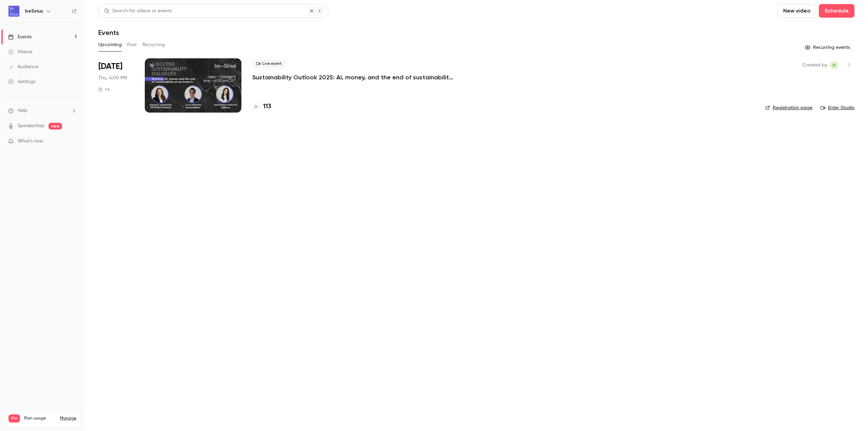 This screenshot has height=431, width=868. What do you see at coordinates (22, 111) in the screenshot?
I see `span: Help` at bounding box center [22, 111].